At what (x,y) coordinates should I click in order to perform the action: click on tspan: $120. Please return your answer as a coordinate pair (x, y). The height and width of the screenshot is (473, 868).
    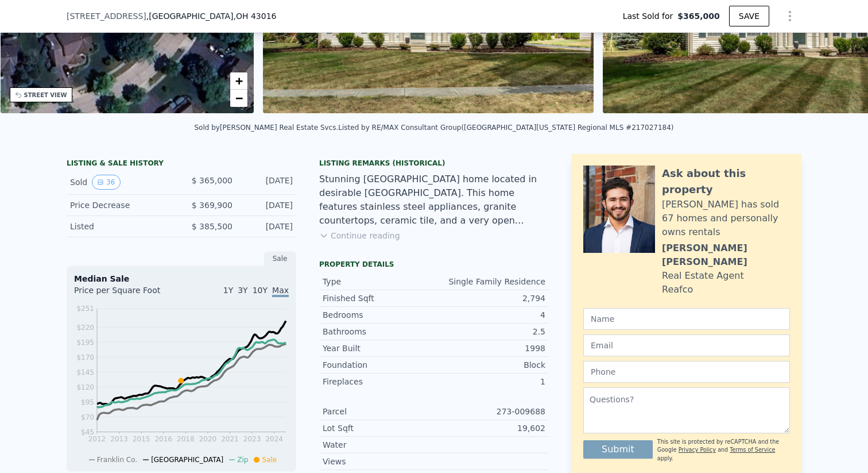
    Looking at the image, I should click on (85, 387).